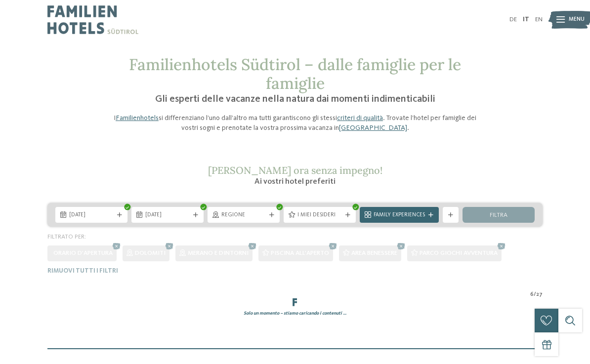 The width and height of the screenshot is (590, 364). What do you see at coordinates (295, 181) in the screenshot?
I see `span: Ai vostri hotel preferiti` at bounding box center [295, 181].